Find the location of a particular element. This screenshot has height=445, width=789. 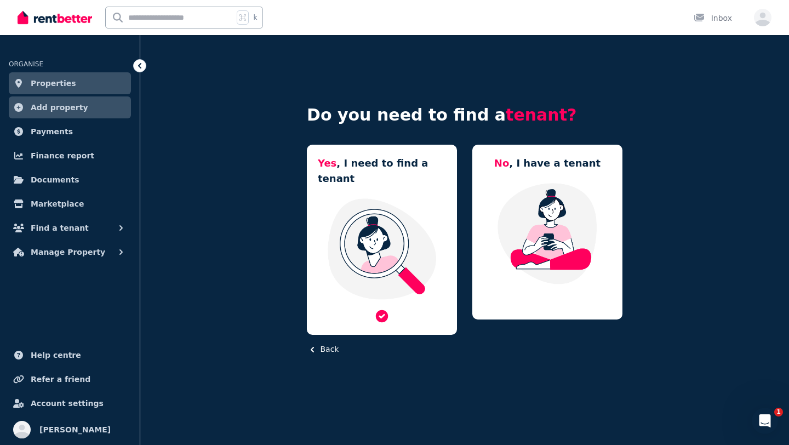

span: 1 is located at coordinates (779, 412).